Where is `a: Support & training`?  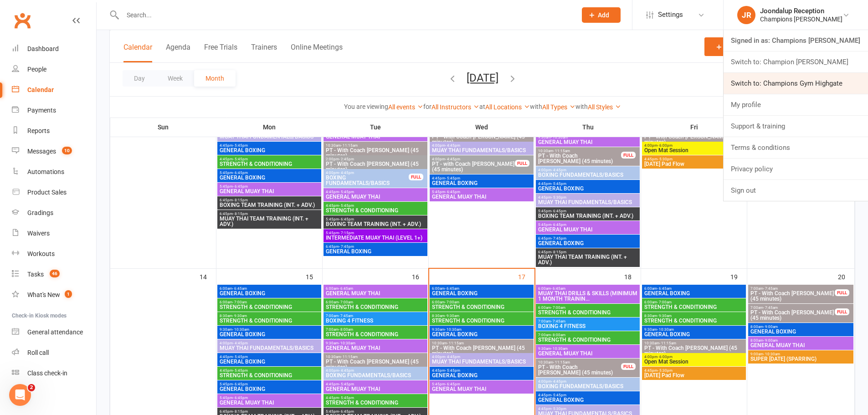
a: Support & training is located at coordinates (795, 126).